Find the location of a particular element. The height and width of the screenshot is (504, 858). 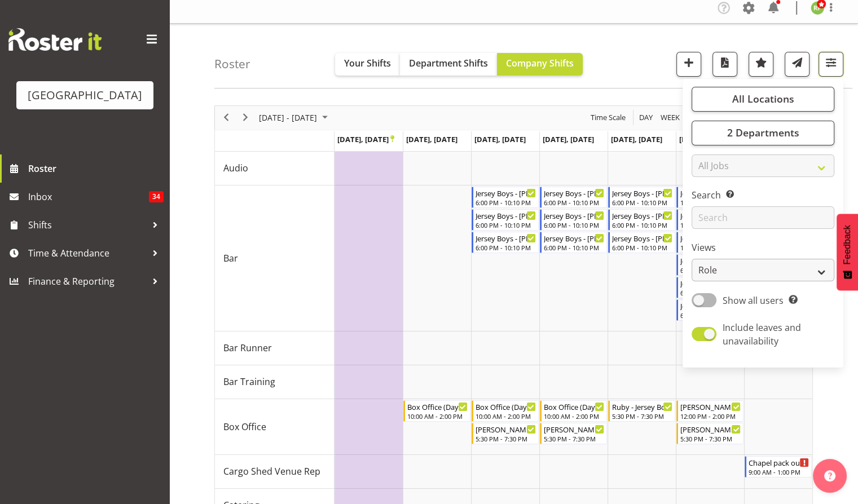

button: Company Shifts is located at coordinates (539, 64).